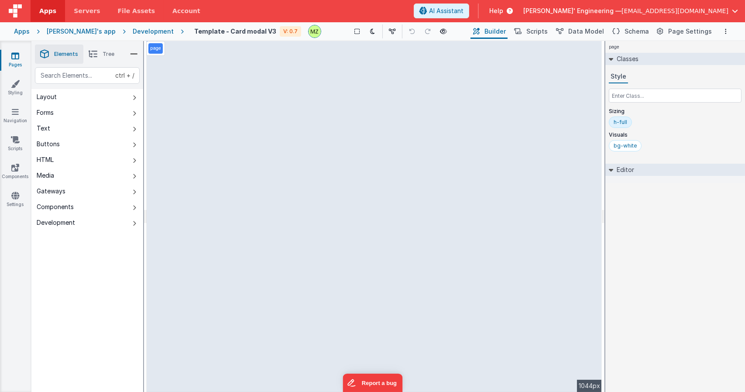 The image size is (745, 392). Describe the element at coordinates (614, 47) in the screenshot. I see `h4: page` at that location.